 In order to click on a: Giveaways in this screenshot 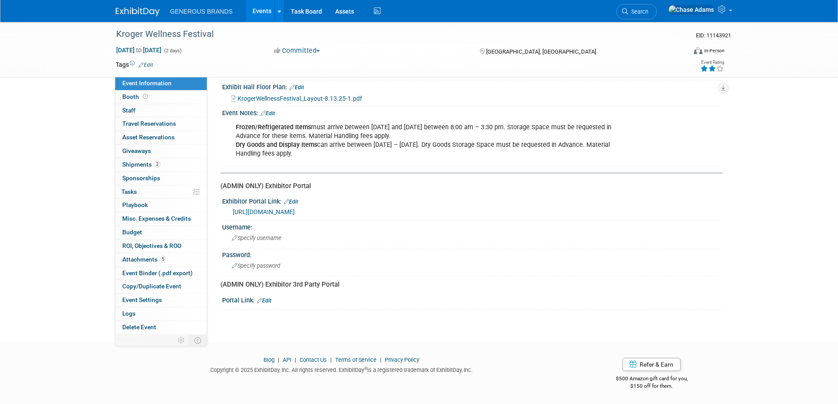, I will do `click(161, 151)`.